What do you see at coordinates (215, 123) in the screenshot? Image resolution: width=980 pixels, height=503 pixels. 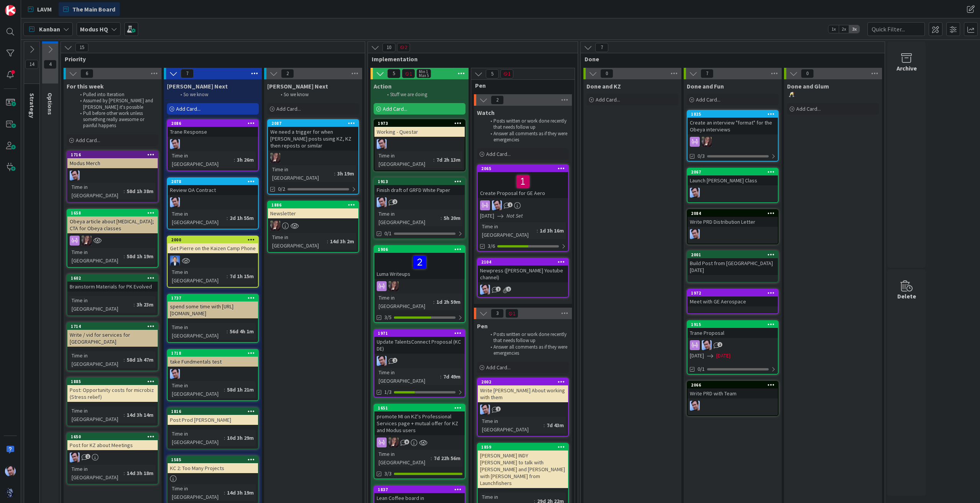 I see `div: 2086` at bounding box center [215, 123].